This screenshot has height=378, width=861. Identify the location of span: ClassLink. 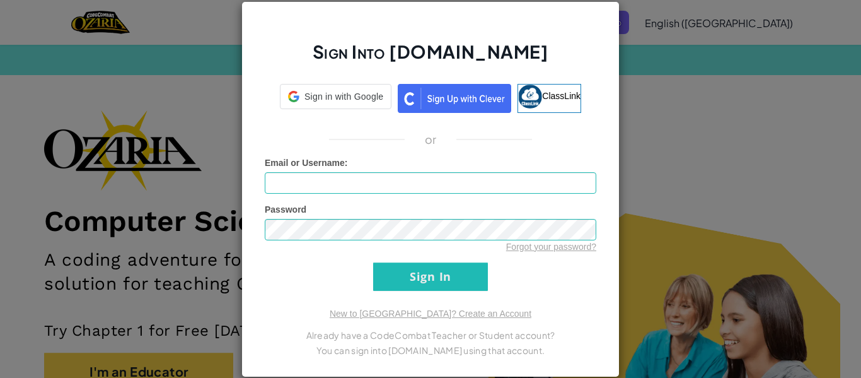
(561, 95).